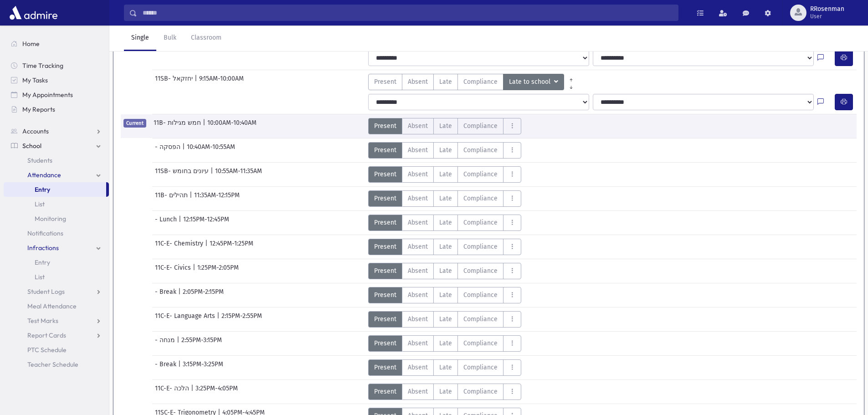 The width and height of the screenshot is (868, 415). I want to click on a: Teacher Schedule, so click(56, 365).